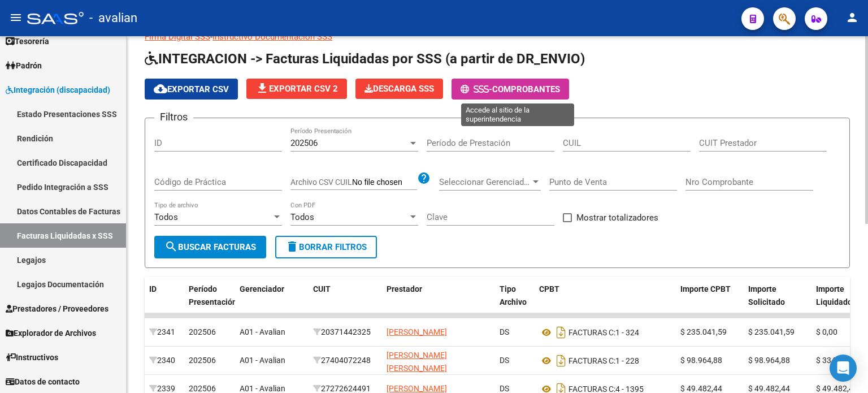  What do you see at coordinates (191, 89) in the screenshot?
I see `span: Exportar CSV` at bounding box center [191, 89].